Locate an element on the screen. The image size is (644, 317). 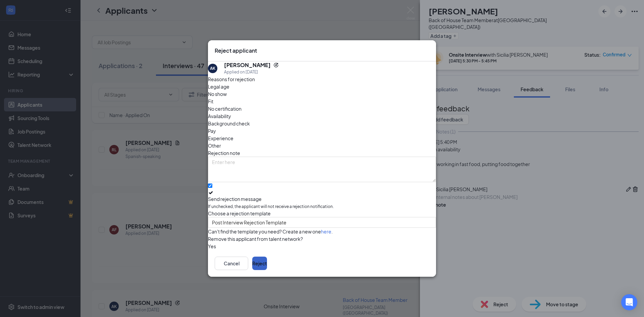
span: Experience is located at coordinates (221, 138).